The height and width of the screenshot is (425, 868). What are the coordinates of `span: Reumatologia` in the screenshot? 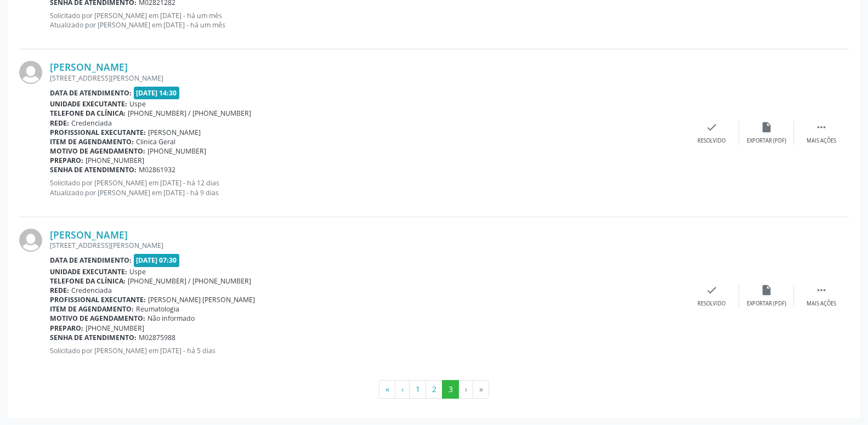 It's located at (157, 309).